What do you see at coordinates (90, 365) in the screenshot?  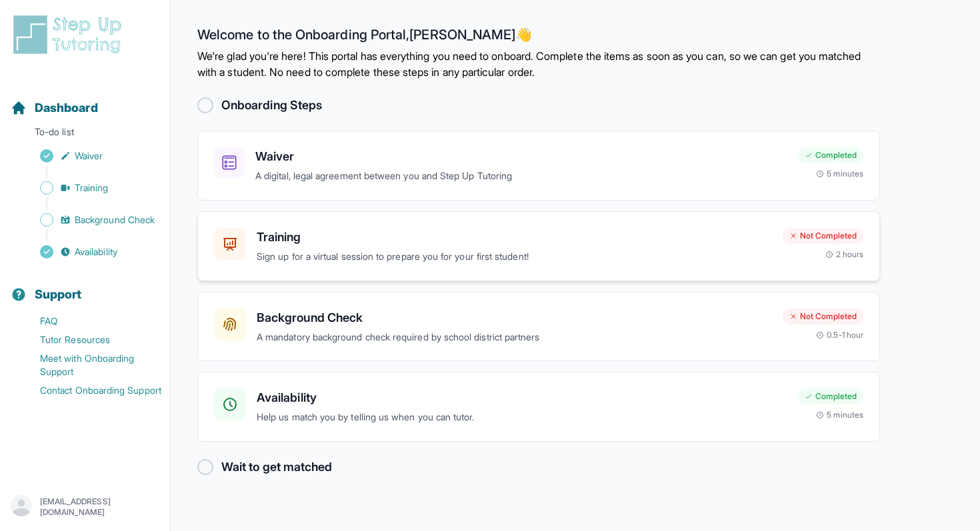 I see `a: Meet with Onboarding Support` at bounding box center [90, 365].